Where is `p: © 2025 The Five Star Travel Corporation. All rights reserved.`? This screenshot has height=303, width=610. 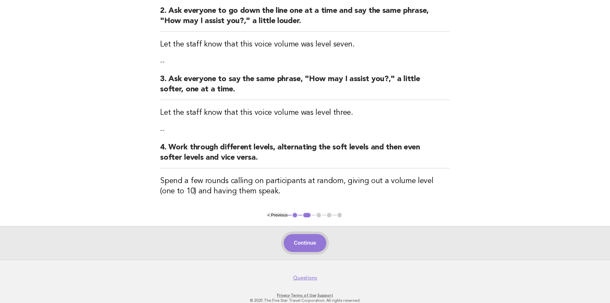
p: © 2025 The Five Star Travel Corporation. All rights reserved. is located at coordinates (305, 300).